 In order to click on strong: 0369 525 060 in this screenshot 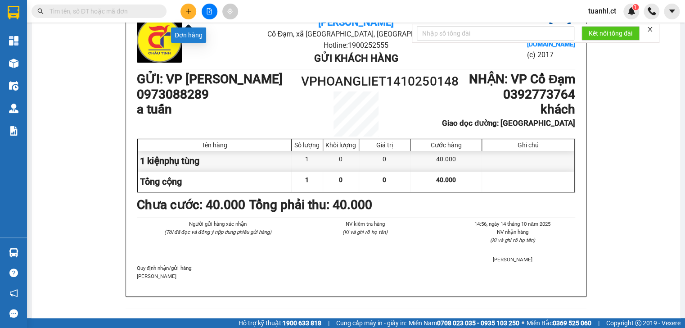, I will do `click(572, 323)`.